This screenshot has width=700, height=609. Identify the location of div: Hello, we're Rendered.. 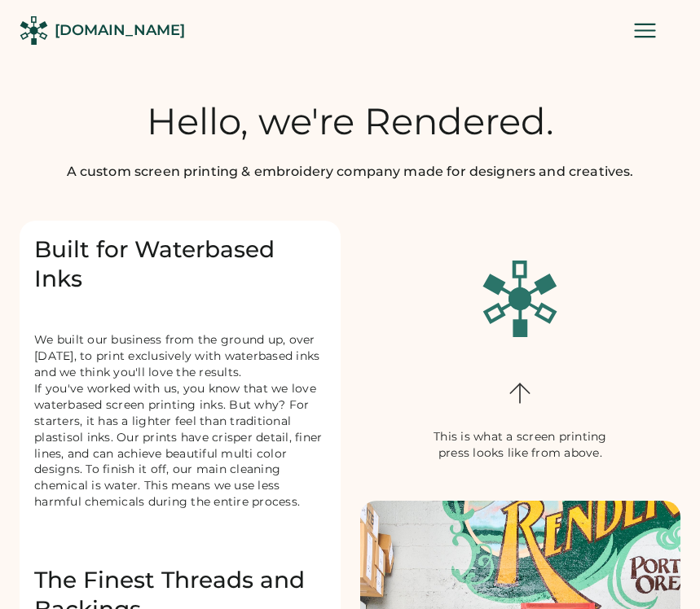
(350, 121).